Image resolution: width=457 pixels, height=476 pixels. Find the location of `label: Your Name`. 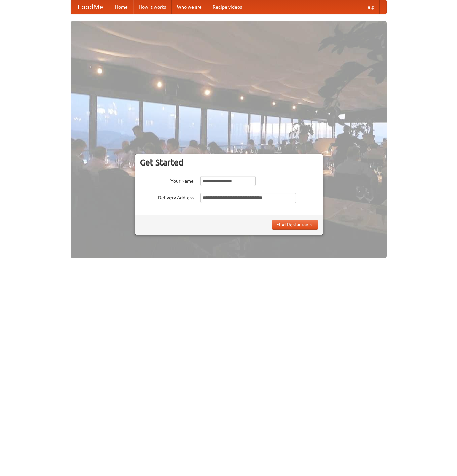

label: Your Name is located at coordinates (167, 180).